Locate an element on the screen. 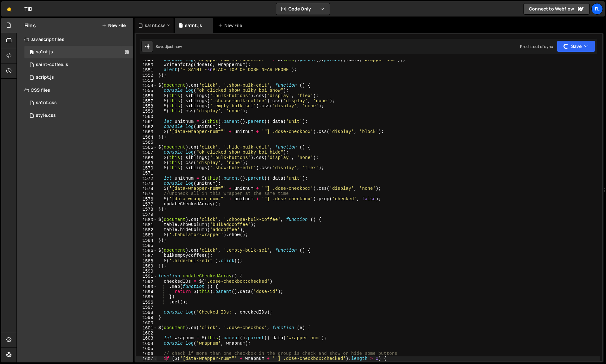  div: 1589 is located at coordinates (146, 266).